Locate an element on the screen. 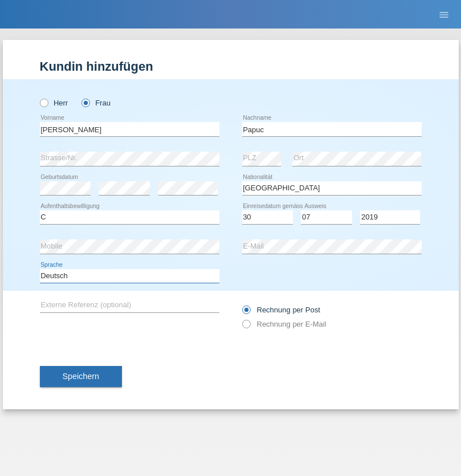 The height and width of the screenshot is (476, 461). a: menu is located at coordinates (444, 15).